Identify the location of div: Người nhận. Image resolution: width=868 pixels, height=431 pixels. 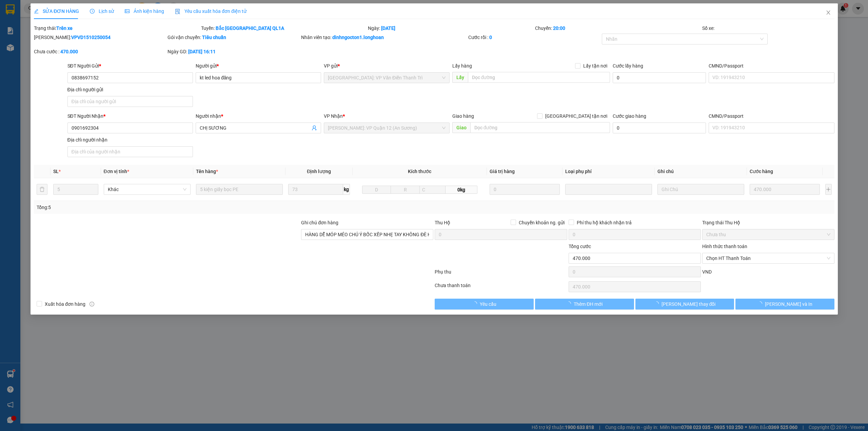
(258, 116).